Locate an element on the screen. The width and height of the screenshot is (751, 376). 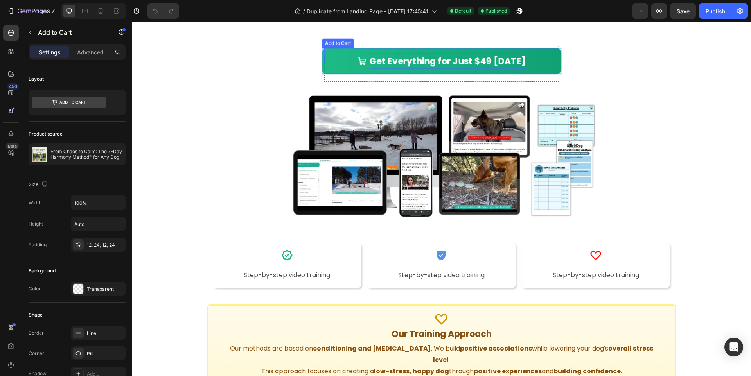
p: Add to Cart is located at coordinates (71, 32).